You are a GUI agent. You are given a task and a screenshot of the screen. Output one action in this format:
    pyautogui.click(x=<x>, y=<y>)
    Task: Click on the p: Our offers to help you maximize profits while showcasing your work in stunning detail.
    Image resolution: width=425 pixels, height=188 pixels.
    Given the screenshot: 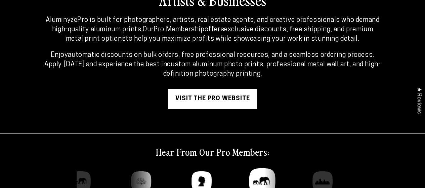 What is the action you would take?
    pyautogui.click(x=212, y=30)
    